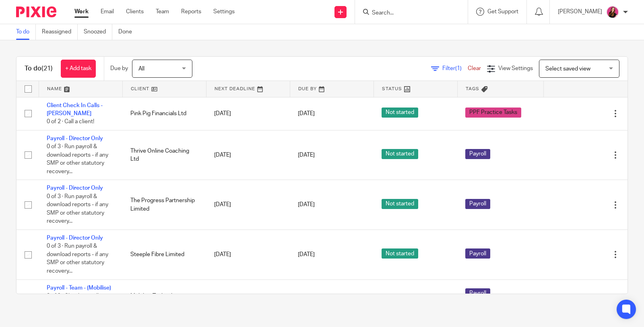 The height and width of the screenshot is (327, 644). I want to click on a: Clear, so click(474, 69).